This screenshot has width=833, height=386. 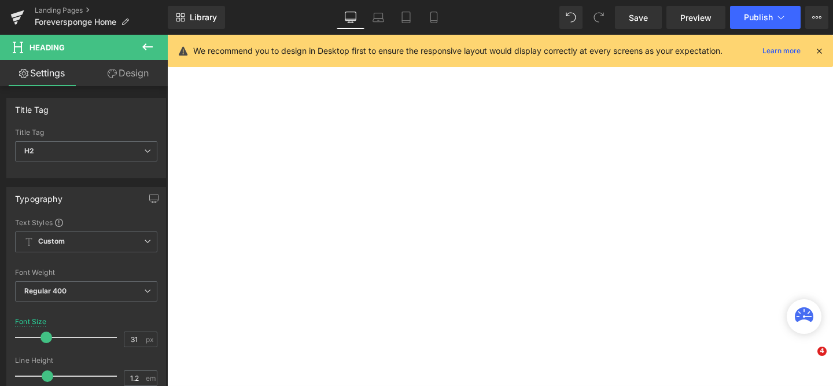 I want to click on a: Mobile, so click(x=434, y=17).